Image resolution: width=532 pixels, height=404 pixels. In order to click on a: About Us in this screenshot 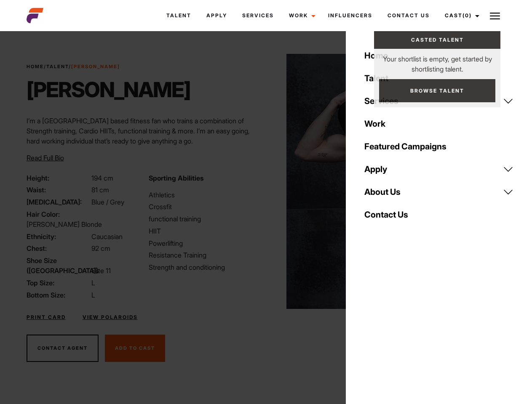, I will do `click(439, 192)`.